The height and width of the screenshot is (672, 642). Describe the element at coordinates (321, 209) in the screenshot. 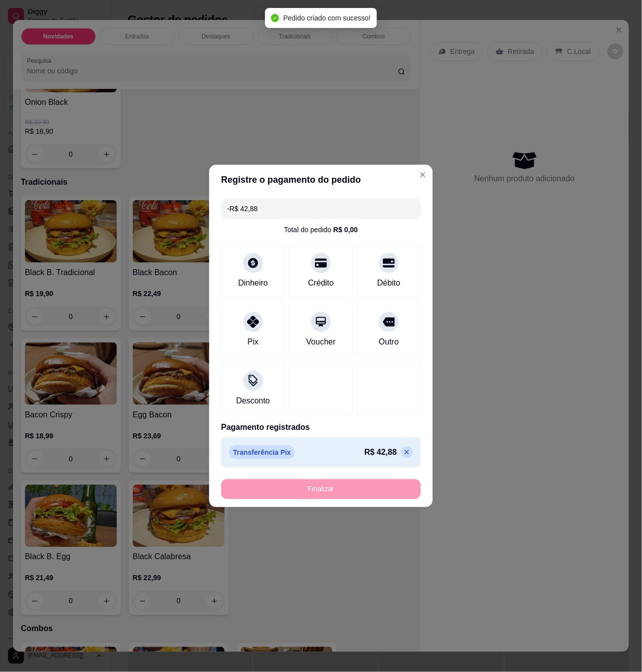

I see `input: Ex.: hambúrguer de cordeiro` at that location.